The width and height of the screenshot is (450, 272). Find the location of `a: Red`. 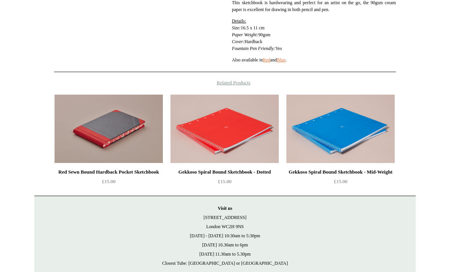

a: Red is located at coordinates (266, 60).